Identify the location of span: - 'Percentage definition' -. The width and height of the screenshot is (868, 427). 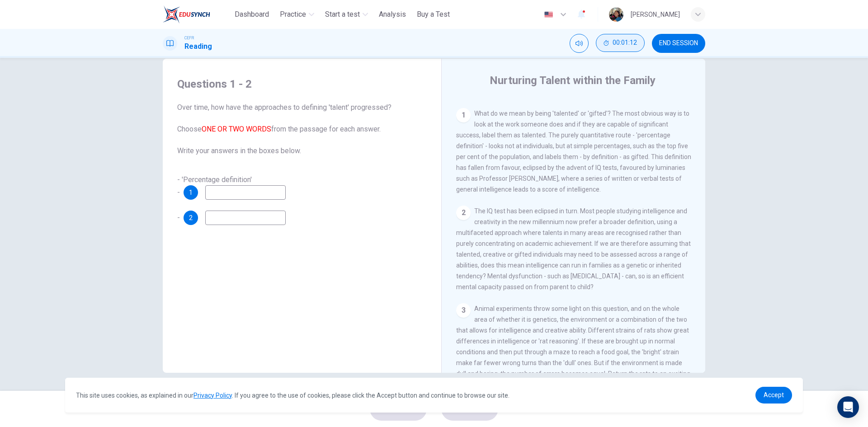
(214, 186).